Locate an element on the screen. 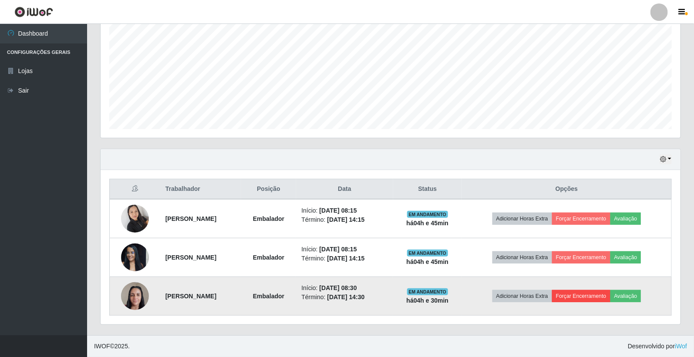  th: Opções is located at coordinates (566, 189).